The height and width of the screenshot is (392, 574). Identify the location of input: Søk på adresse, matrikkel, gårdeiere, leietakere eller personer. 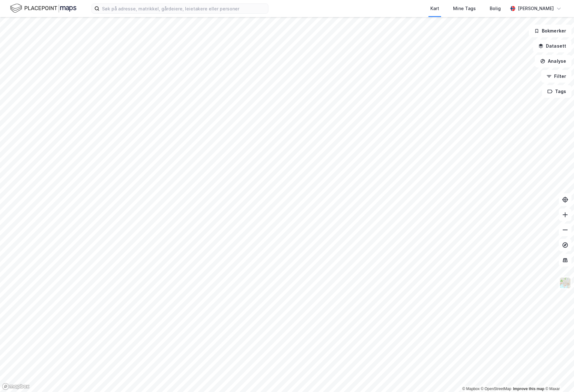
(184, 9).